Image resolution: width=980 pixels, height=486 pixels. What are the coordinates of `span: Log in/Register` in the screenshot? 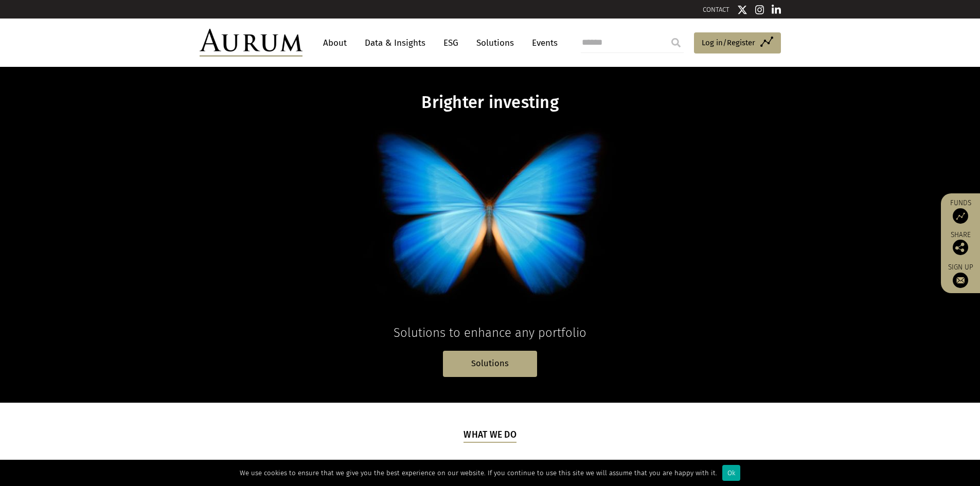 It's located at (728, 43).